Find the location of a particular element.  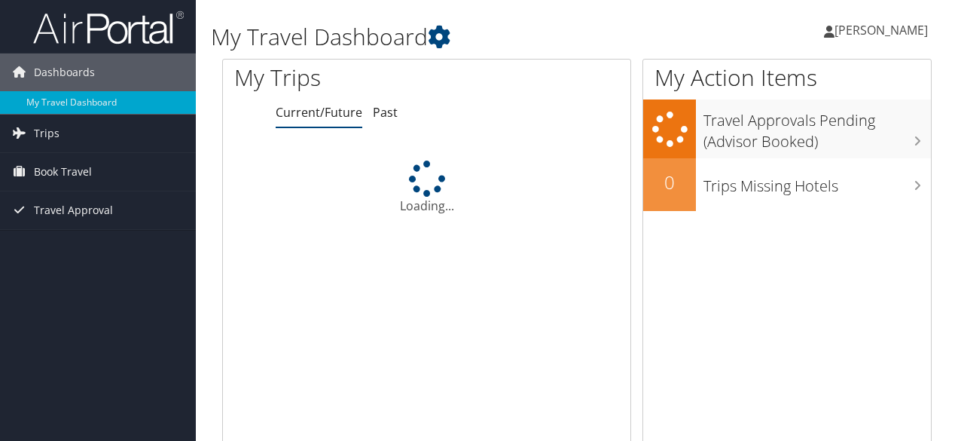

span: Travel Approval is located at coordinates (73, 210).